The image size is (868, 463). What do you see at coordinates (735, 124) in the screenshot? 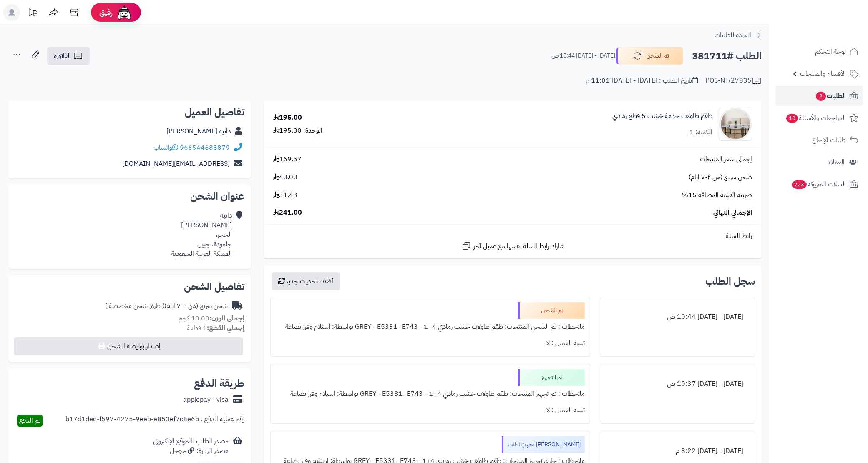
I see `img: 1756381667-1-90x90.jpg` at bounding box center [735, 124].